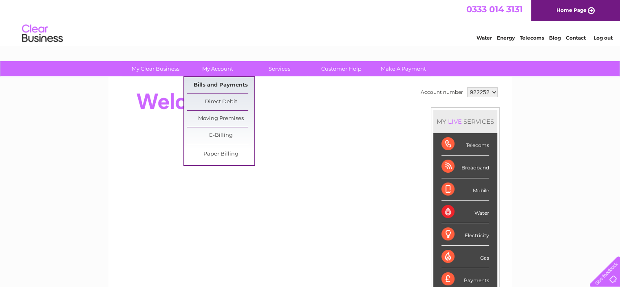 This screenshot has height=287, width=620. Describe the element at coordinates (279, 69) in the screenshot. I see `a: Services` at that location.